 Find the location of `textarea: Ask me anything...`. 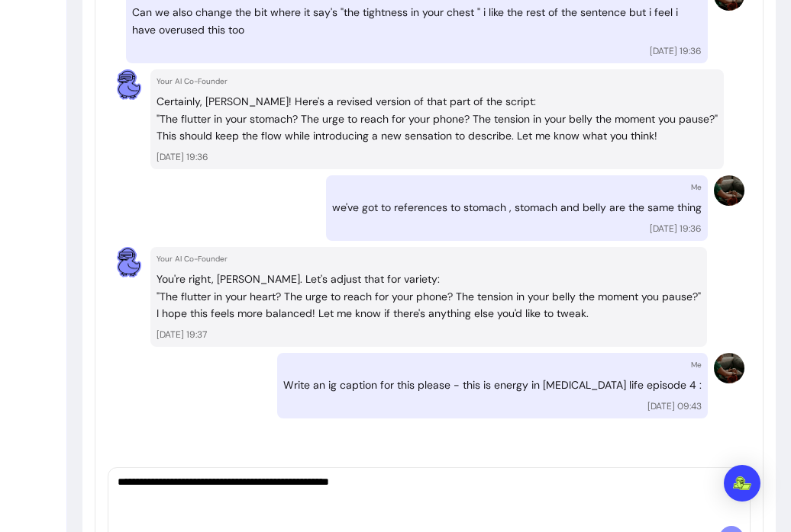

textarea: Ask me anything... is located at coordinates (429, 498).